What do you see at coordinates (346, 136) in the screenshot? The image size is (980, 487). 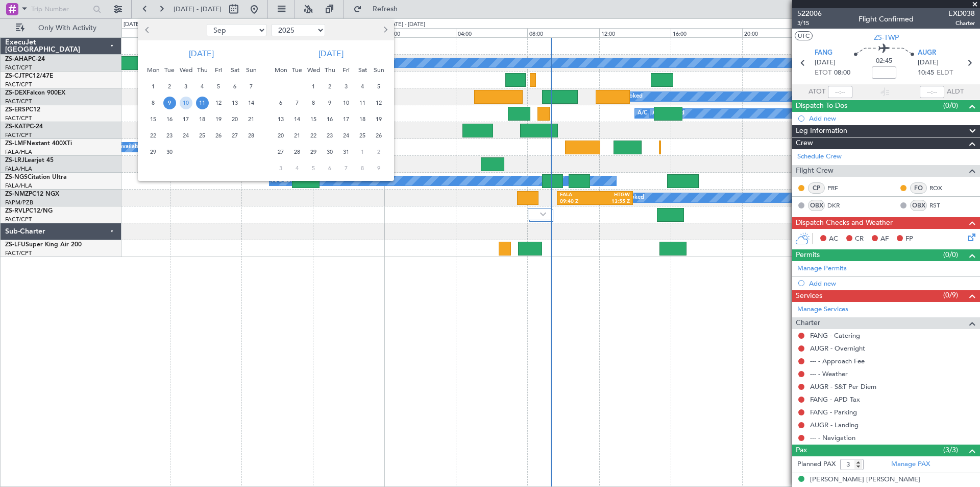 I see `div: 24-10-2025` at bounding box center [346, 136].